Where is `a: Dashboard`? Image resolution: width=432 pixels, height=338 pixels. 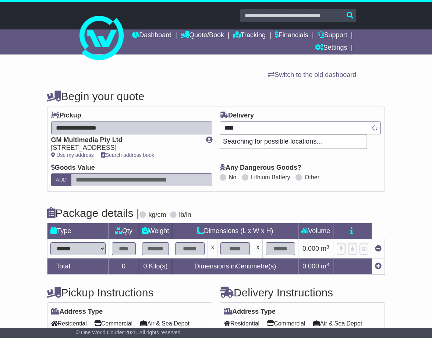 a: Dashboard is located at coordinates (152, 36).